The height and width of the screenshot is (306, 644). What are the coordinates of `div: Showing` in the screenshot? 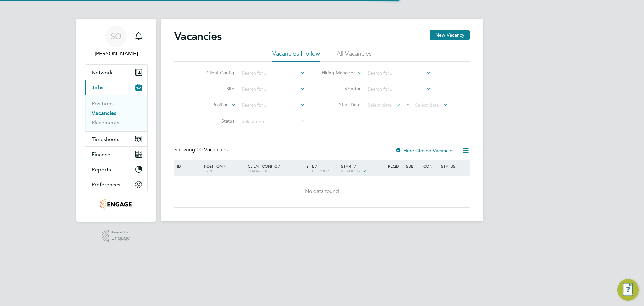 It's located at (202, 150).